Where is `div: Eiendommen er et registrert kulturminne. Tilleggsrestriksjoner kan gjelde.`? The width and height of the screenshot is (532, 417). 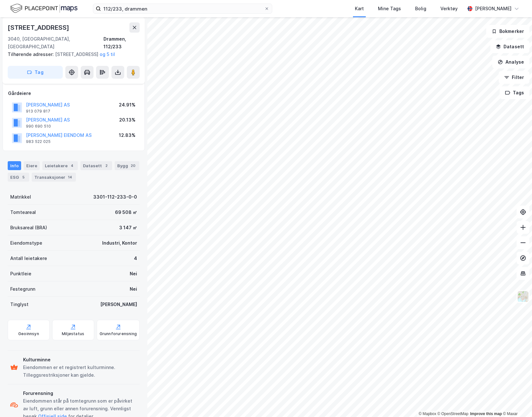 div: Eiendommen er et registrert kulturminne. Tilleggsrestriksjoner kan gjelde. is located at coordinates (80, 371).